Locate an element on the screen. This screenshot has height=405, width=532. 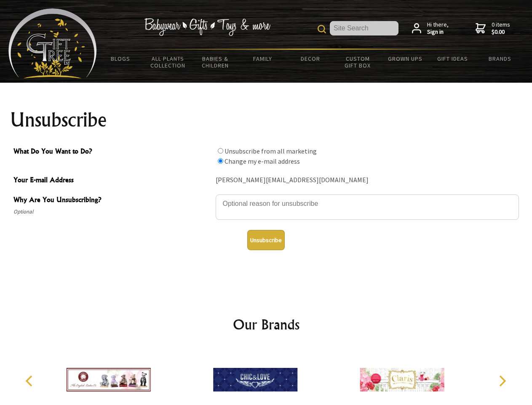
label: Change my e-mail address is located at coordinates (262, 161).